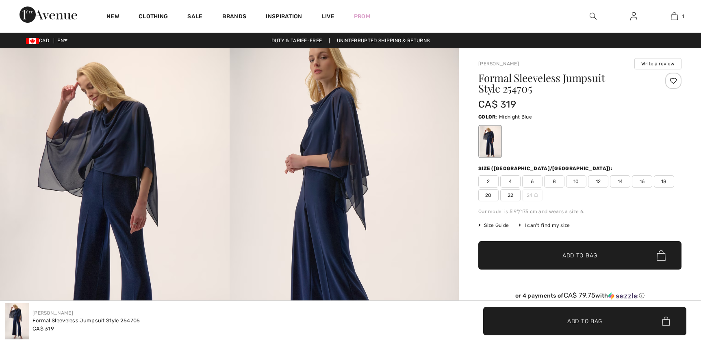 Image resolution: width=701 pixels, height=341 pixels. Describe the element at coordinates (674, 16) in the screenshot. I see `a: 1` at that location.